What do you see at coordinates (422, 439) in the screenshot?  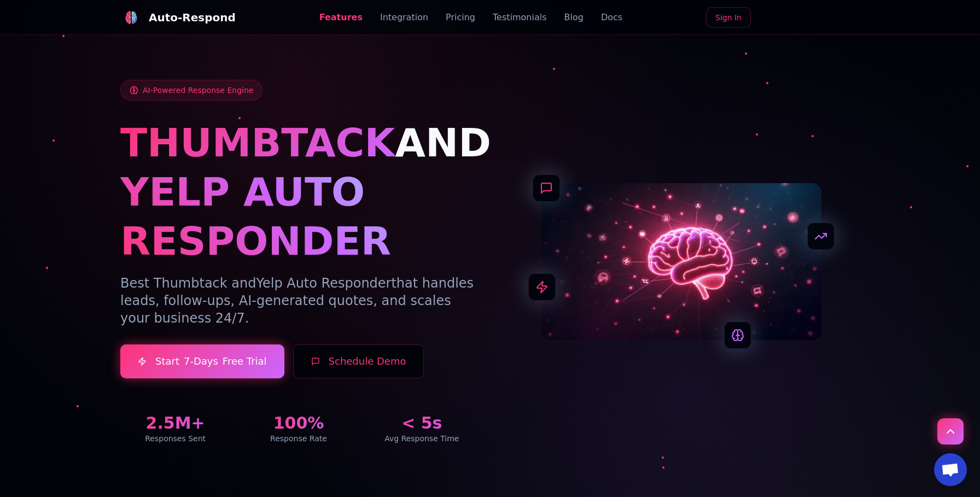 I see `div: Avg Response Time` at bounding box center [422, 439].